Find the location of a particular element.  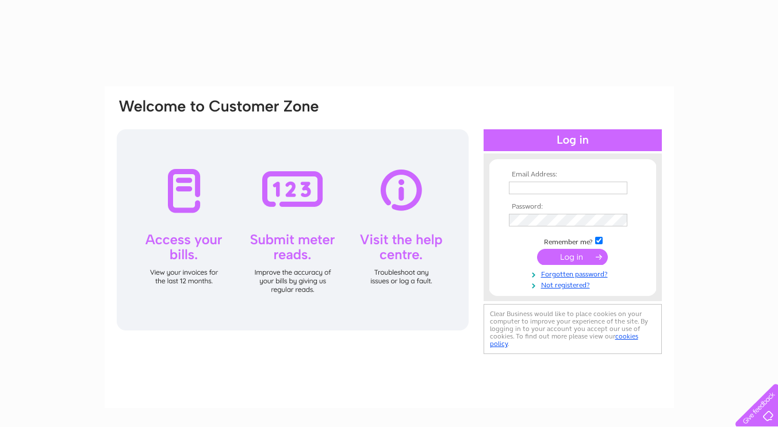

th: Email Address: is located at coordinates (573, 175).